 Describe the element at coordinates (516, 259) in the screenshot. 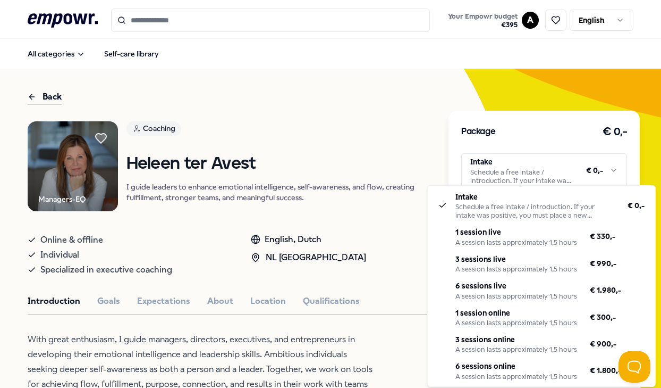

I see `p: 3 sessions live` at that location.